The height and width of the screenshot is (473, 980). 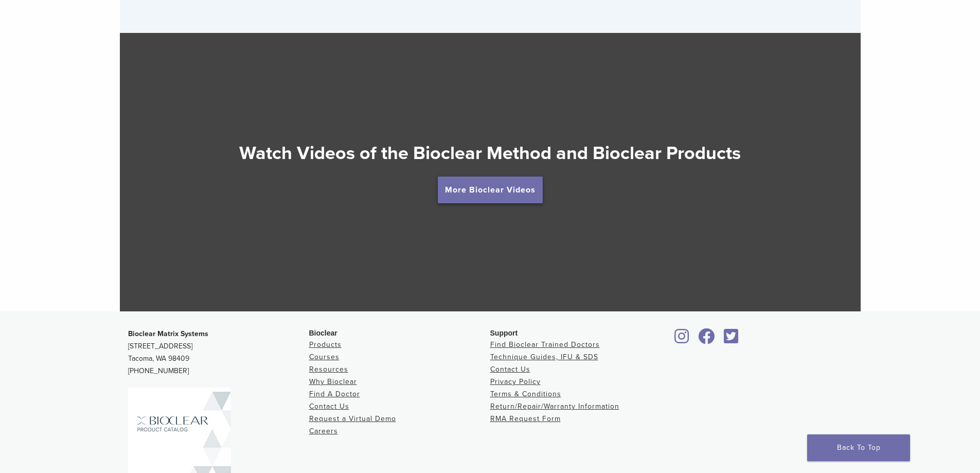 What do you see at coordinates (490, 153) in the screenshot?
I see `h2: Watch Videos of the Bioclear Method and Bioclear Products` at bounding box center [490, 153].